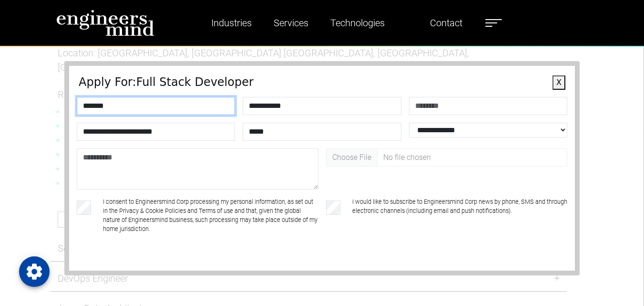  Describe the element at coordinates (210, 216) in the screenshot. I see `label: I consent to Engineersmind Corp processing my personal information, as set out in the Privacy & C...` at that location.